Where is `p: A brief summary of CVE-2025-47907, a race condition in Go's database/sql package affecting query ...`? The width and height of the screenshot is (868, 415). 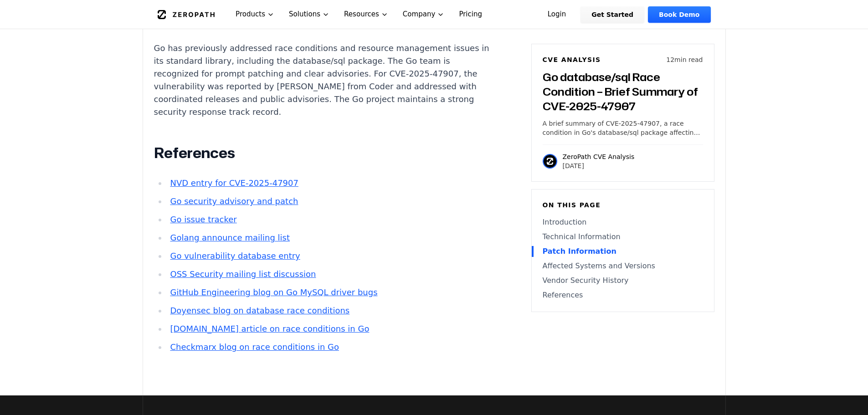 p: A brief summary of CVE-2025-47907, a race condition in Go's database/sql package affecting query ... is located at coordinates (623, 128).